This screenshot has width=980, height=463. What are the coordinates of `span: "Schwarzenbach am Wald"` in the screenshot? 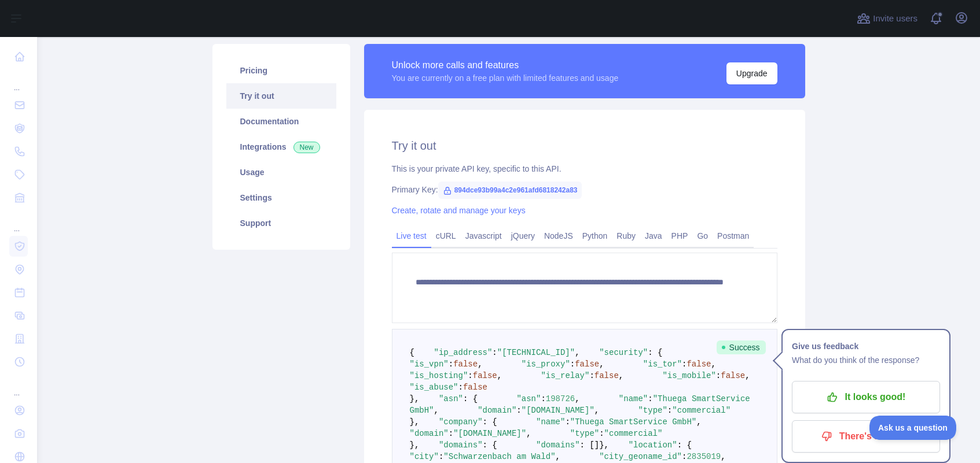 It's located at (499, 457).